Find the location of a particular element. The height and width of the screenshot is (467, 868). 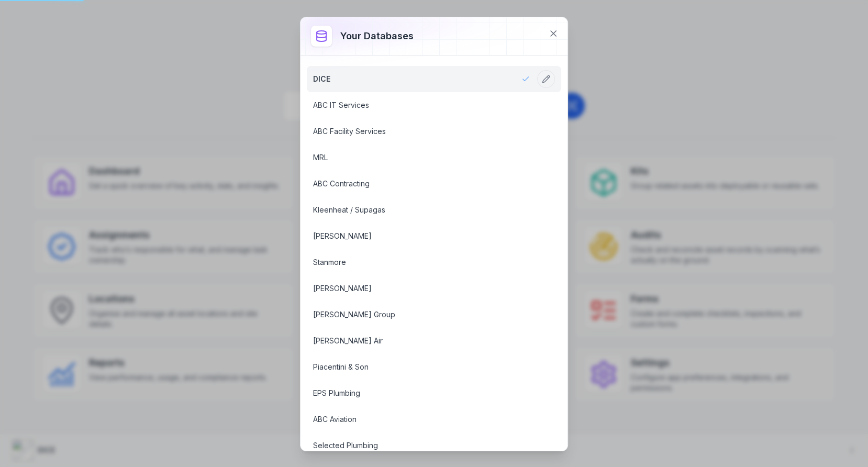

a: DICE is located at coordinates (422, 79).